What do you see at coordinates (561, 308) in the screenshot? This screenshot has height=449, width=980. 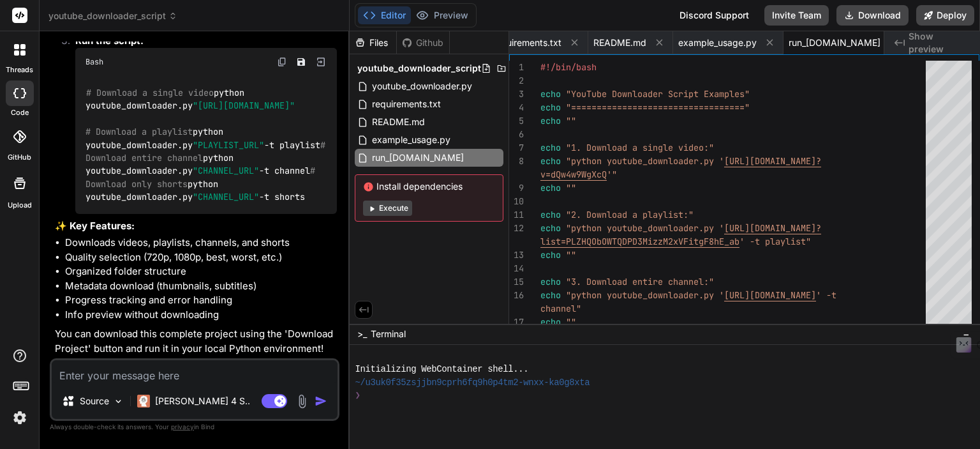 I see `span: channel"` at bounding box center [561, 308].